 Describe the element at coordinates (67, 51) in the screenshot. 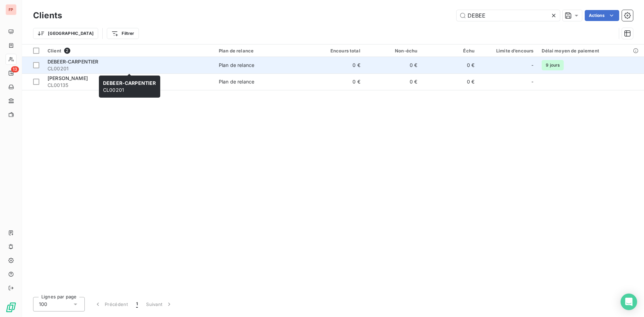

I see `span: 2` at that location.